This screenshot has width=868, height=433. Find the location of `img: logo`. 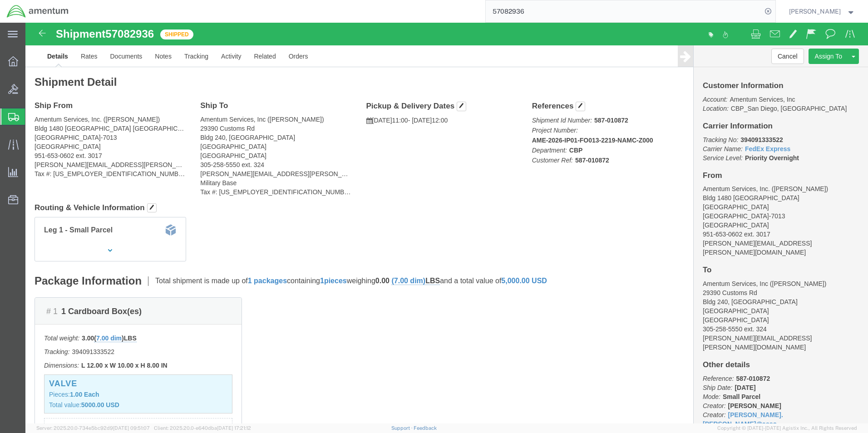

img: logo is located at coordinates (37, 11).